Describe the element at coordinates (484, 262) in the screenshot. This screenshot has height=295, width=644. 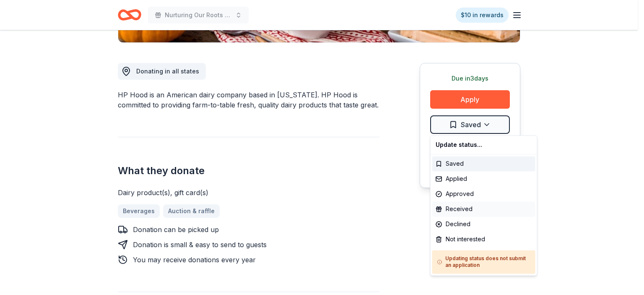
I see `h5: Updating status does not submit an application` at that location.